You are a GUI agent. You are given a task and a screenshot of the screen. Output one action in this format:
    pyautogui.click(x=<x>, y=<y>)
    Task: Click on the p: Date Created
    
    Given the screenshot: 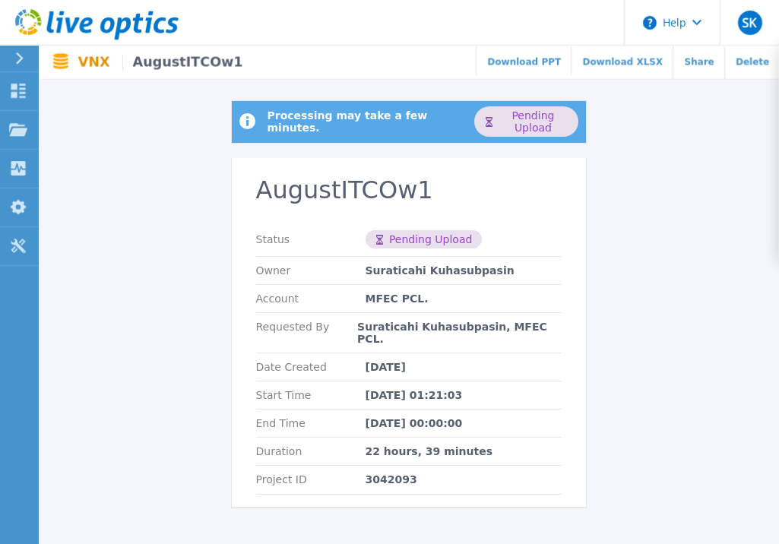 What is the action you would take?
    pyautogui.click(x=311, y=367)
    